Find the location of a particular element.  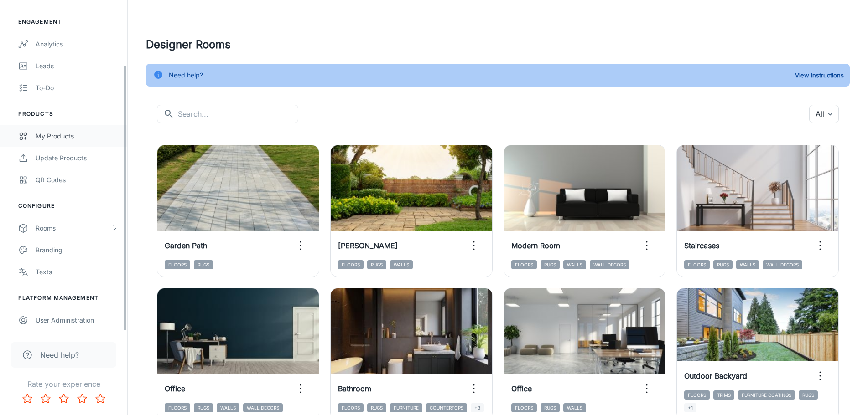

span: +3 is located at coordinates (477, 408).